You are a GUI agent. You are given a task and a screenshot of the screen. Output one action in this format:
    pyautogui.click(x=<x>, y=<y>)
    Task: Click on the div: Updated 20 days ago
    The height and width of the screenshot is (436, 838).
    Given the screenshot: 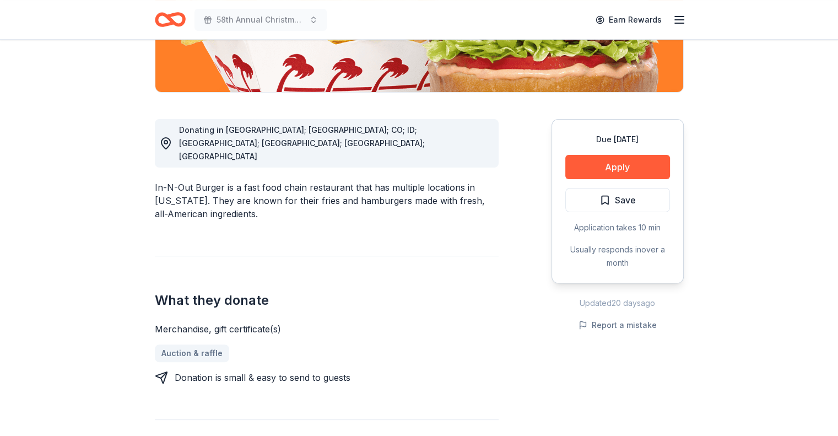 What is the action you would take?
    pyautogui.click(x=618, y=303)
    